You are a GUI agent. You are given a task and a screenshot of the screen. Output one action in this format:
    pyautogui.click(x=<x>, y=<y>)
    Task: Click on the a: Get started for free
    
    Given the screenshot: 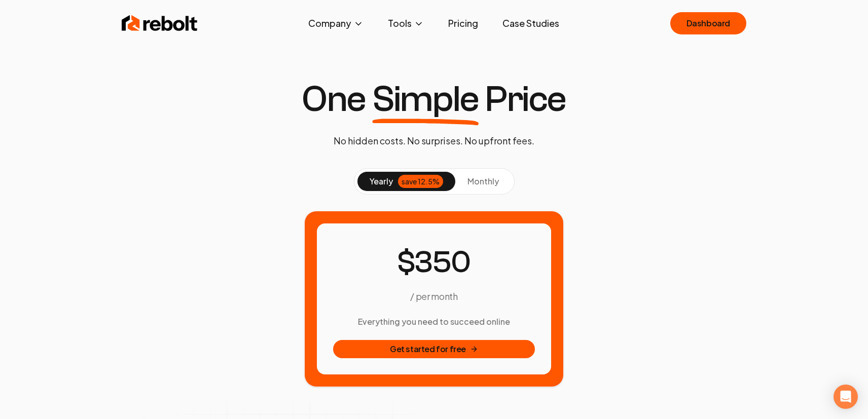 What is the action you would take?
    pyautogui.click(x=434, y=349)
    